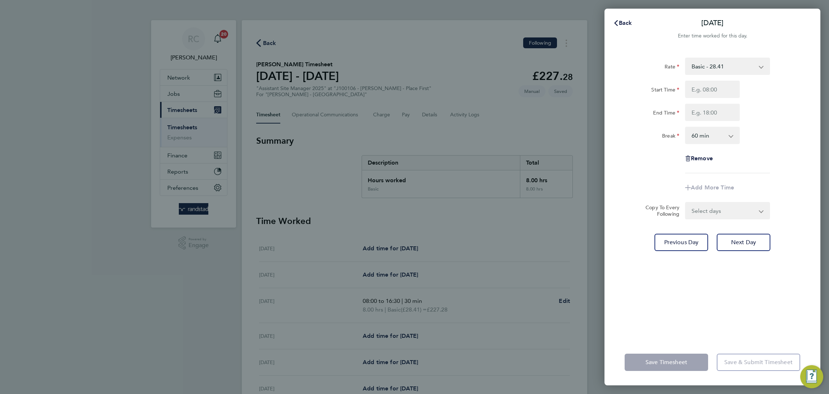  Describe the element at coordinates (712, 112) in the screenshot. I see `input: E.g. 18:00` at that location.